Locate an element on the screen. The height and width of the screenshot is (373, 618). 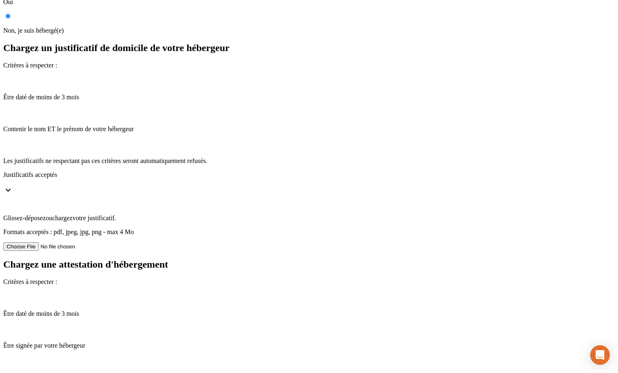
input: Non, je suis hébergé(e) is located at coordinates (8, 16).